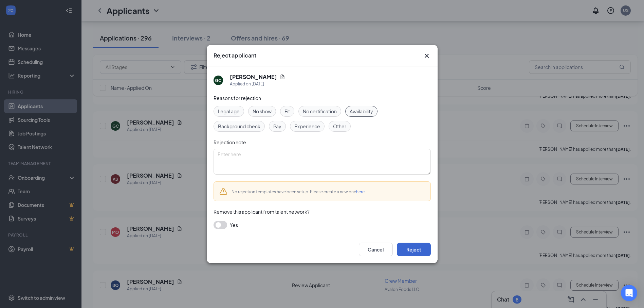 The image size is (644, 308). Describe the element at coordinates (278, 126) in the screenshot. I see `span: Pay` at that location.